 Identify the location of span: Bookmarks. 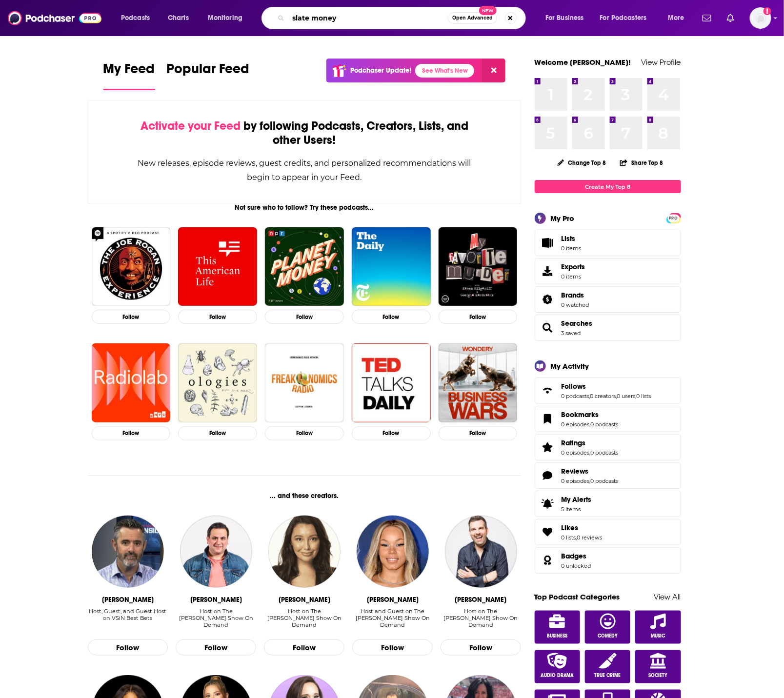
(580, 414).